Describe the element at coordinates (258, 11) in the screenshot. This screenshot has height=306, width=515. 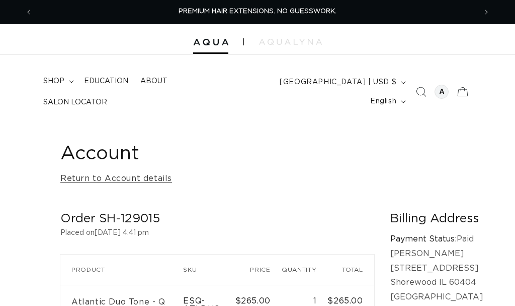
I see `span: PREMIUM HAIR EXTENSIONS. NO GUESSWORK.` at that location.